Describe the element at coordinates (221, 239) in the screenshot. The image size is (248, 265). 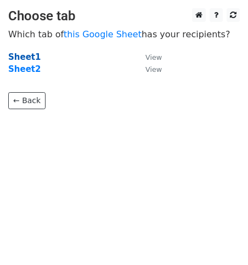
I see `div: Chat Widget` at that location.